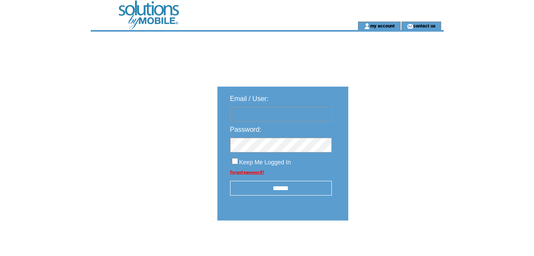  What do you see at coordinates (410, 26) in the screenshot?
I see `img: contact_us_icon.gif;jsessionid=4AD9DAB91D334D5FA43628905D764CA6` at bounding box center [410, 26].